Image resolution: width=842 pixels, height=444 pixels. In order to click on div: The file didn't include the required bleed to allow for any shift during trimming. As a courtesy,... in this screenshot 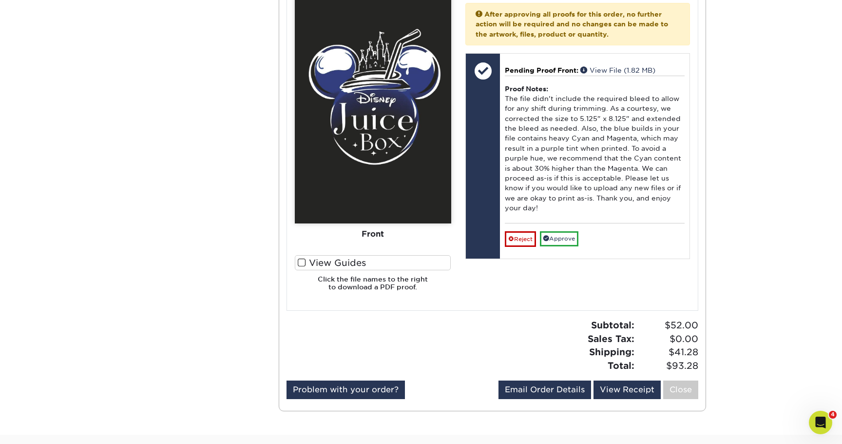, I will do `click(595, 149)`.